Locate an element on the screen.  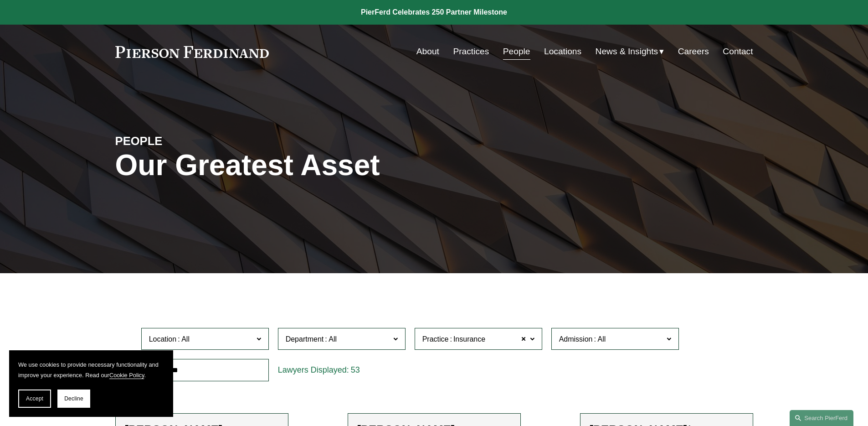
span: Insurance is located at coordinates (469, 339).